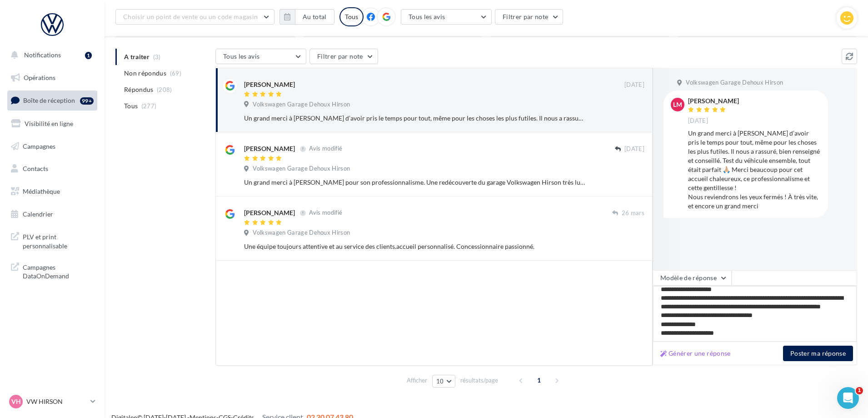 Image resolution: width=868 pixels, height=418 pixels. I want to click on span: VH, so click(16, 402).